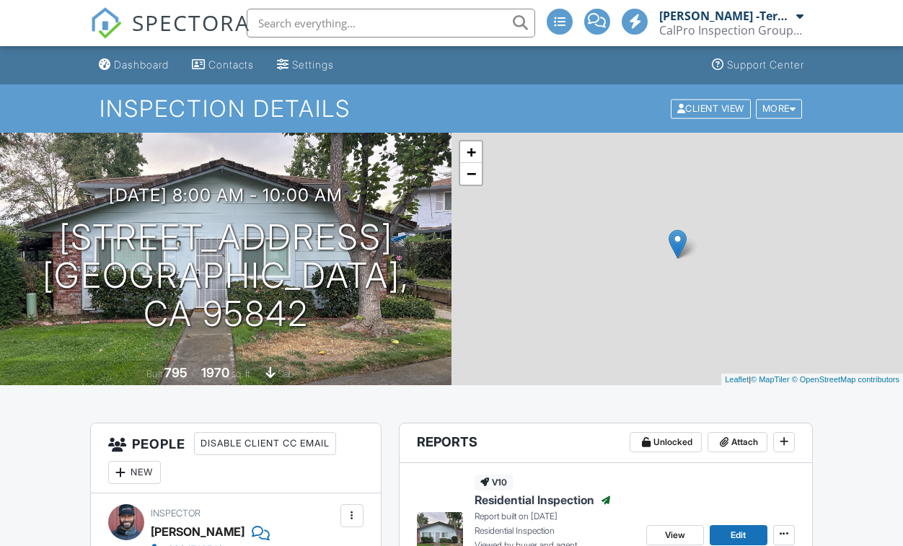 The height and width of the screenshot is (546, 903). What do you see at coordinates (154, 374) in the screenshot?
I see `span: Built` at bounding box center [154, 374].